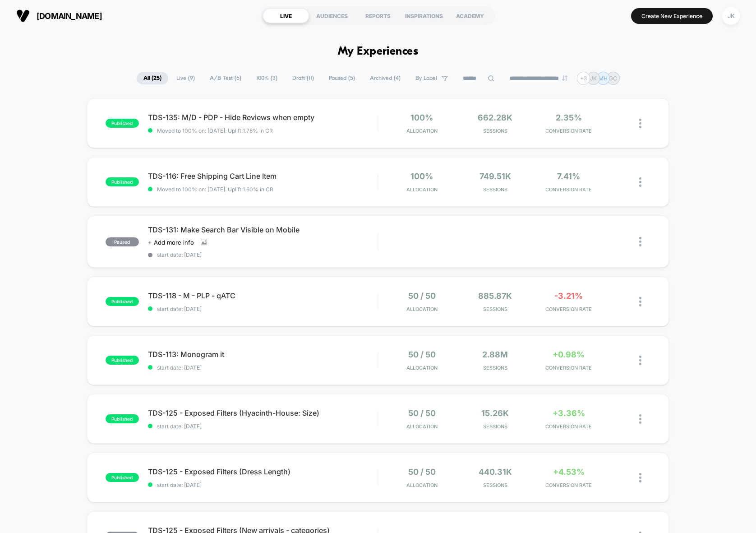 Image resolution: width=756 pixels, height=533 pixels. What do you see at coordinates (569, 413) in the screenshot?
I see `span: +3.36%` at bounding box center [569, 413].